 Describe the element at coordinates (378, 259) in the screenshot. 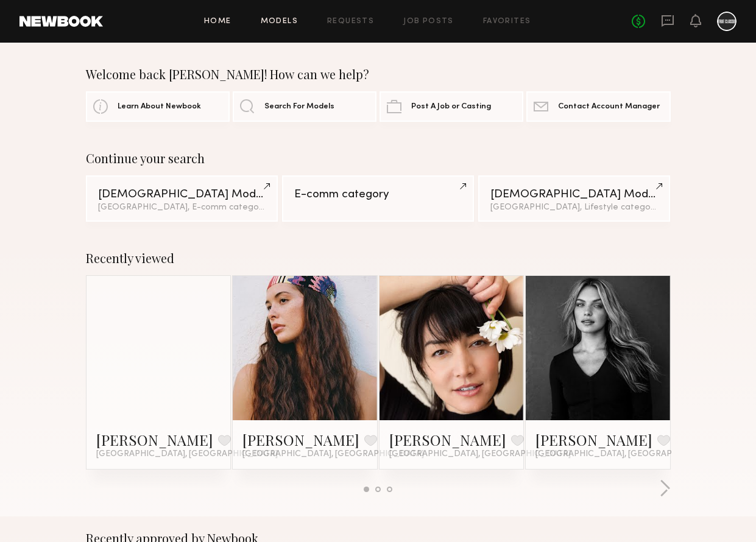

I see `div: Recently viewed` at that location.